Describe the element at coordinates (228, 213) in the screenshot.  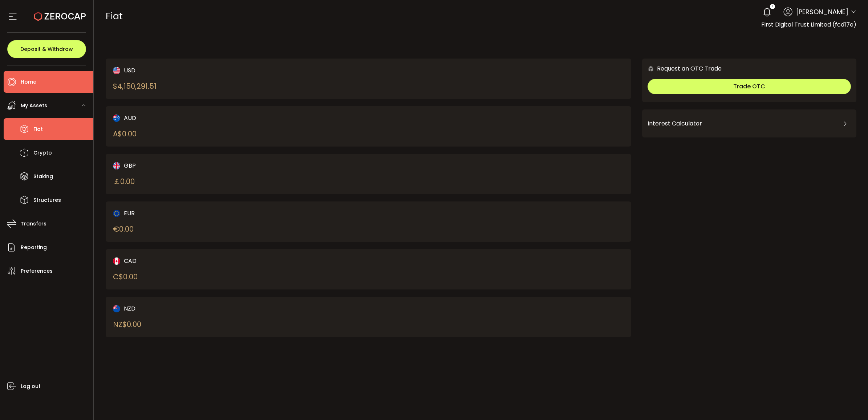
I see `div: EUR` at that location.